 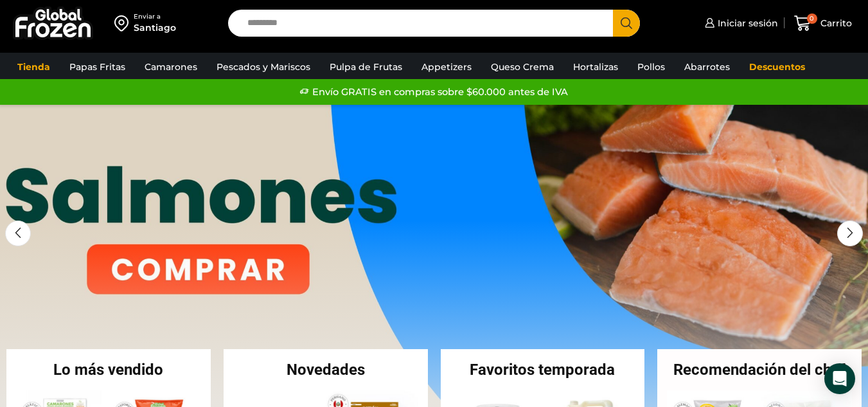 What do you see at coordinates (706, 67) in the screenshot?
I see `a: Abarrotes` at bounding box center [706, 67].